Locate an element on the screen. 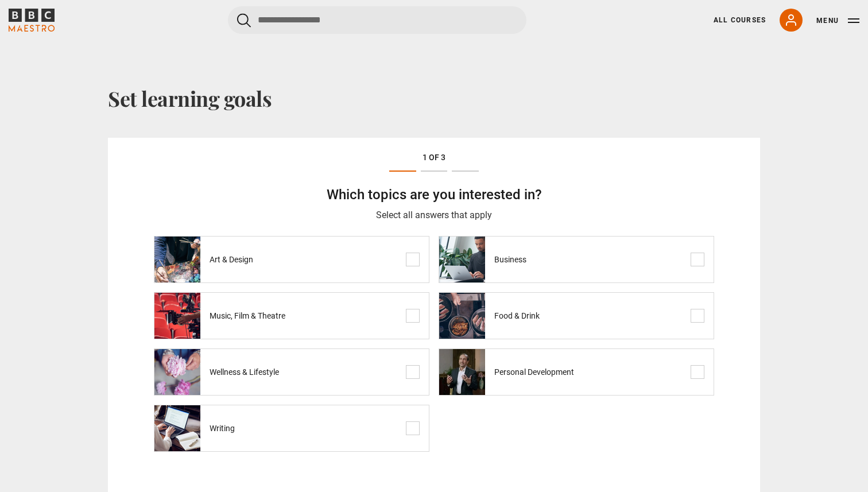 The width and height of the screenshot is (868, 492). input: Search is located at coordinates (377, 20).